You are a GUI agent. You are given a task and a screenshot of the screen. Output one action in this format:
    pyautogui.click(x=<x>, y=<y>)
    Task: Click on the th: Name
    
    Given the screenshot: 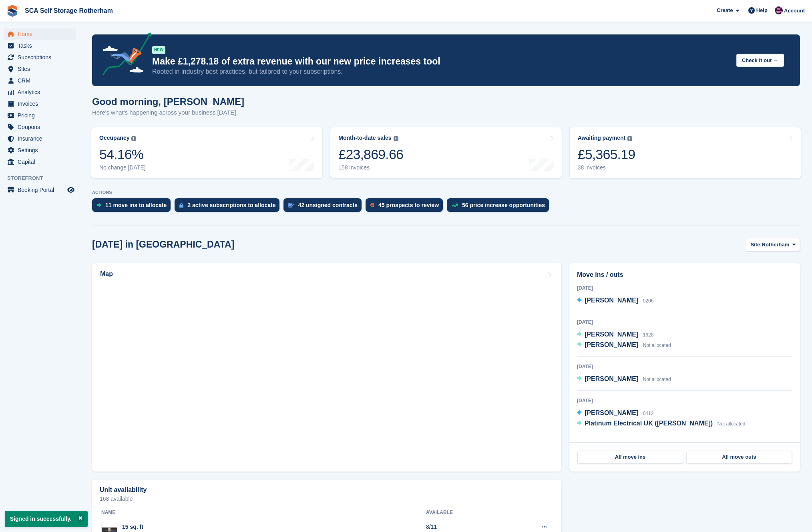 What is the action you would take?
    pyautogui.click(x=263, y=513)
    